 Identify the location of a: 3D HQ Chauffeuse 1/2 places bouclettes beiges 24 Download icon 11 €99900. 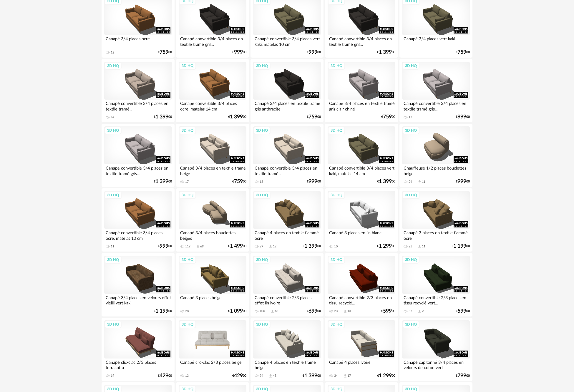
(436, 156).